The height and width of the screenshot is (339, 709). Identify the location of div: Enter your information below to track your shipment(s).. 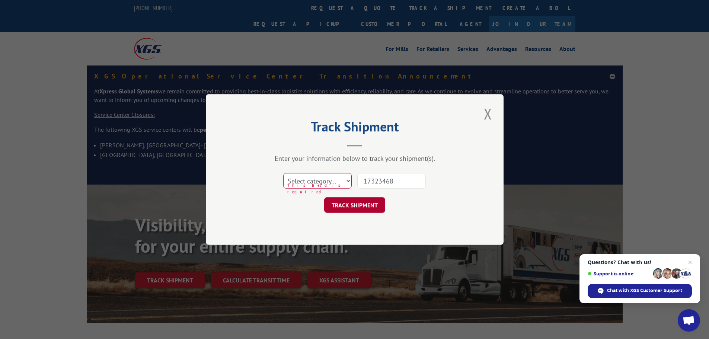
(355, 158).